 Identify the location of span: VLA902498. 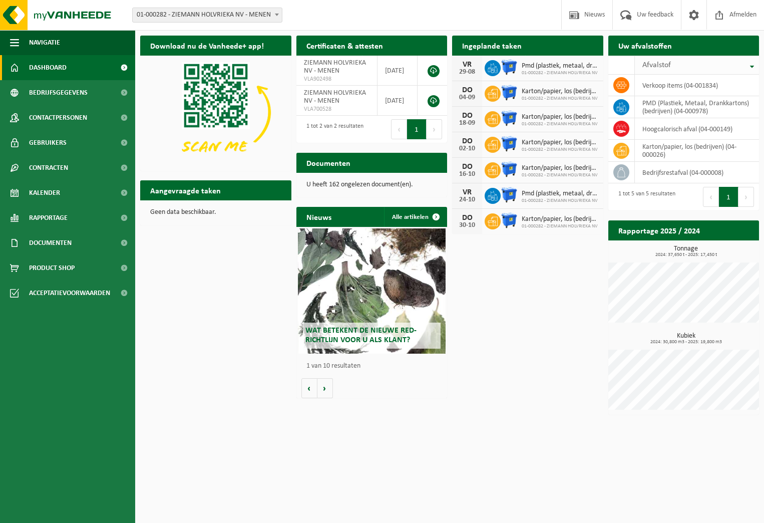
(336, 79).